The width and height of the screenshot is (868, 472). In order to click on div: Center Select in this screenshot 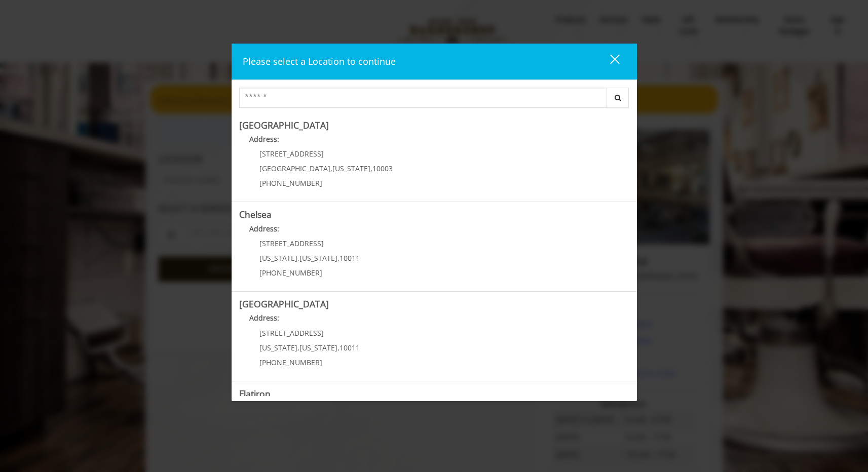, I will do `click(434, 100)`.